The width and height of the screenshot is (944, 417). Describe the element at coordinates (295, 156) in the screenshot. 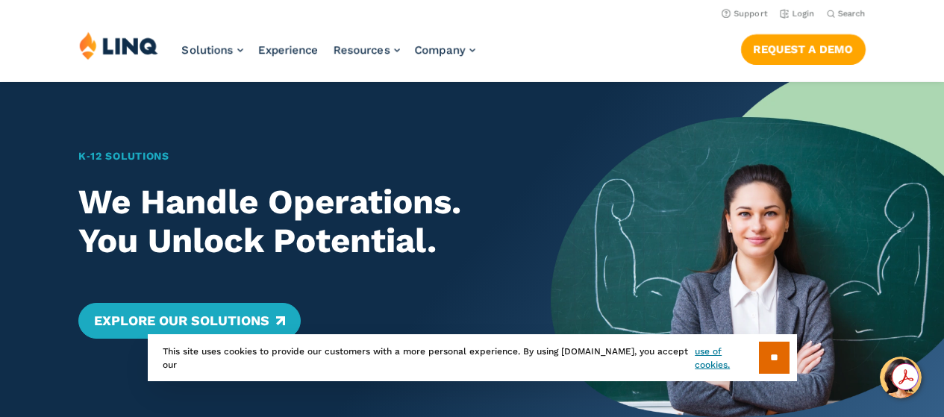

I see `h1: K‑12 Solutions` at that location.